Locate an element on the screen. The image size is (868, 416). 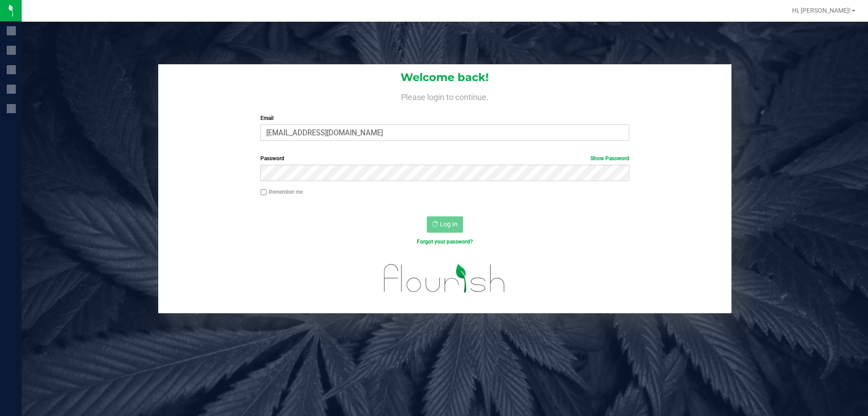
span: Password is located at coordinates (272, 158).